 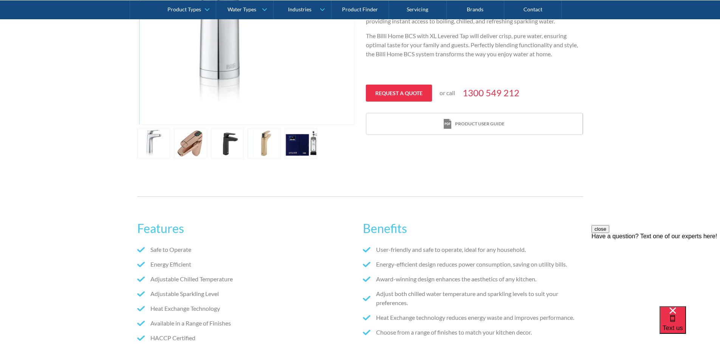 I want to click on li: Safe to Operate, so click(x=247, y=250).